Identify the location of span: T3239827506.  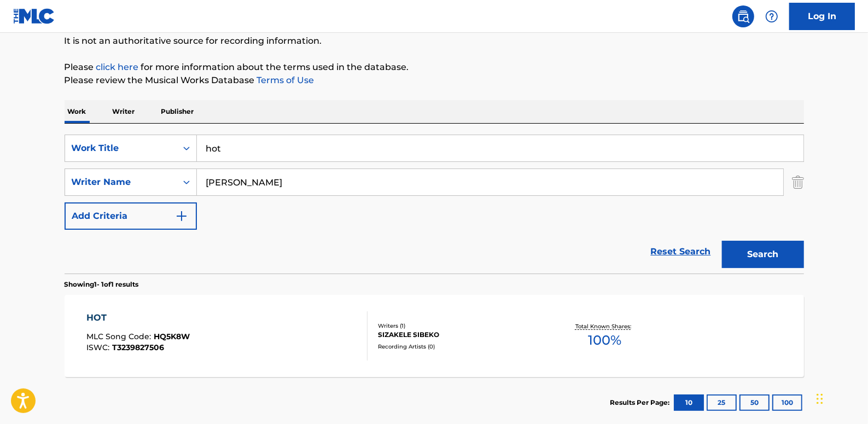
(137, 348).